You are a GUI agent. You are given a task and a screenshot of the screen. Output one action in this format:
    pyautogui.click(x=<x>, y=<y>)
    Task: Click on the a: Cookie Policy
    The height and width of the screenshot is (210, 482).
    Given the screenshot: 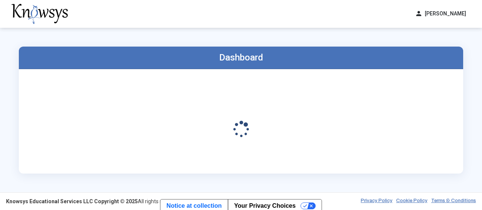 What is the action you would take?
    pyautogui.click(x=411, y=202)
    